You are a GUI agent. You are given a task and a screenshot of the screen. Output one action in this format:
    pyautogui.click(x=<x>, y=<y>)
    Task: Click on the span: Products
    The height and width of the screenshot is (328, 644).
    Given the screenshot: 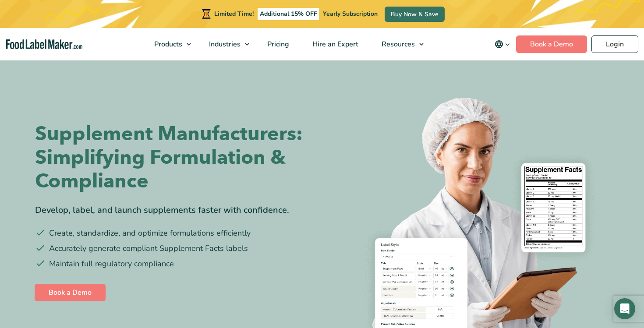 What is the action you would take?
    pyautogui.click(x=167, y=44)
    